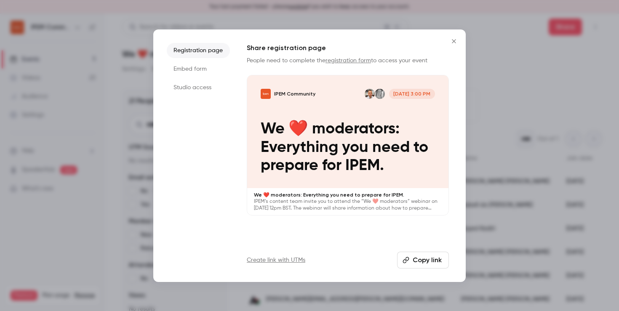  Describe the element at coordinates (454, 41) in the screenshot. I see `button: Close` at that location.